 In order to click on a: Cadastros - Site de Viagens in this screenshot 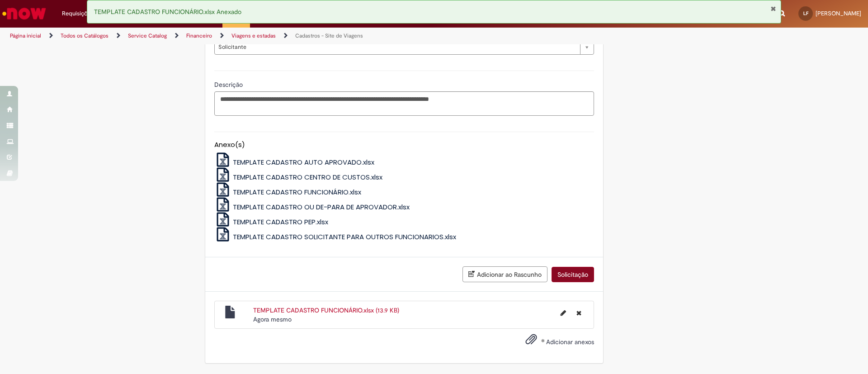, I will do `click(329, 36)`.